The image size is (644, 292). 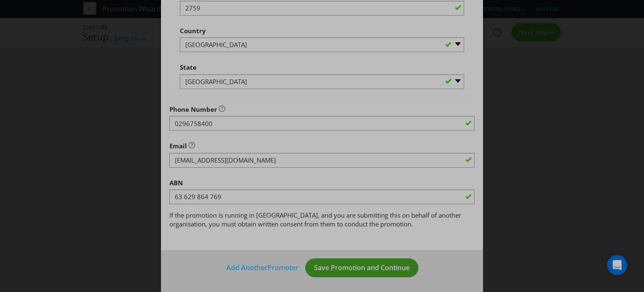 What do you see at coordinates (178, 146) in the screenshot?
I see `span: Email` at bounding box center [178, 146].